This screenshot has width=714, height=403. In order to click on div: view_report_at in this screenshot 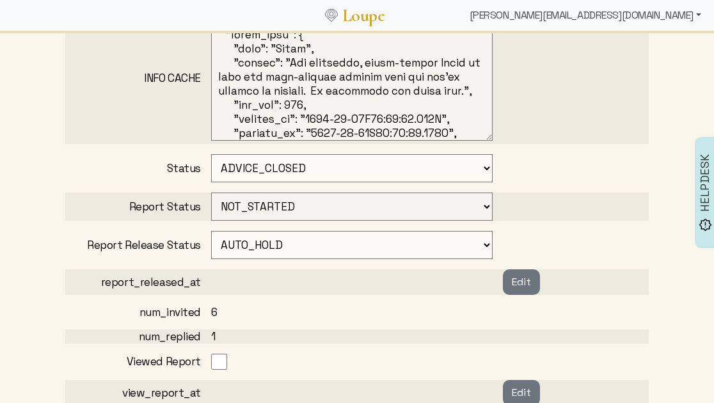, I will do `click(138, 393)`.